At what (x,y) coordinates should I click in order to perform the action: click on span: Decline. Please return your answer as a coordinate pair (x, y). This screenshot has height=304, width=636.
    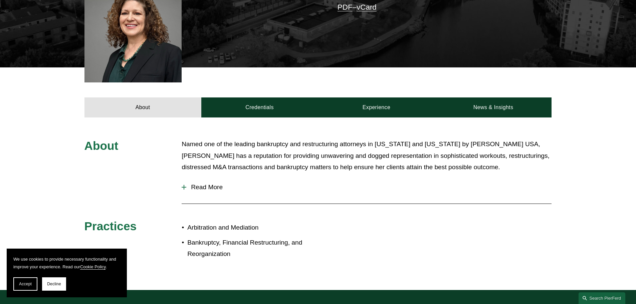
    Looking at the image, I should click on (54, 284).